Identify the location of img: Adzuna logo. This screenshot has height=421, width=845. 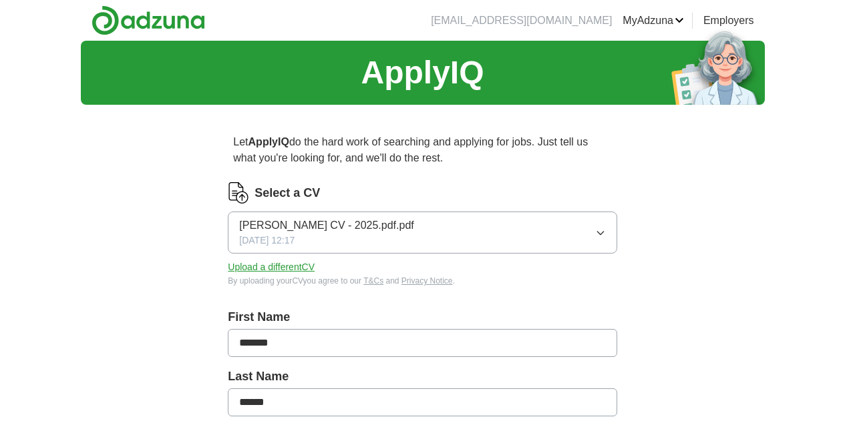
(148, 20).